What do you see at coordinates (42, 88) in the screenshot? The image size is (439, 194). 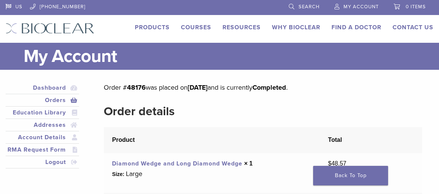 I see `a: Dashboard` at bounding box center [42, 88].